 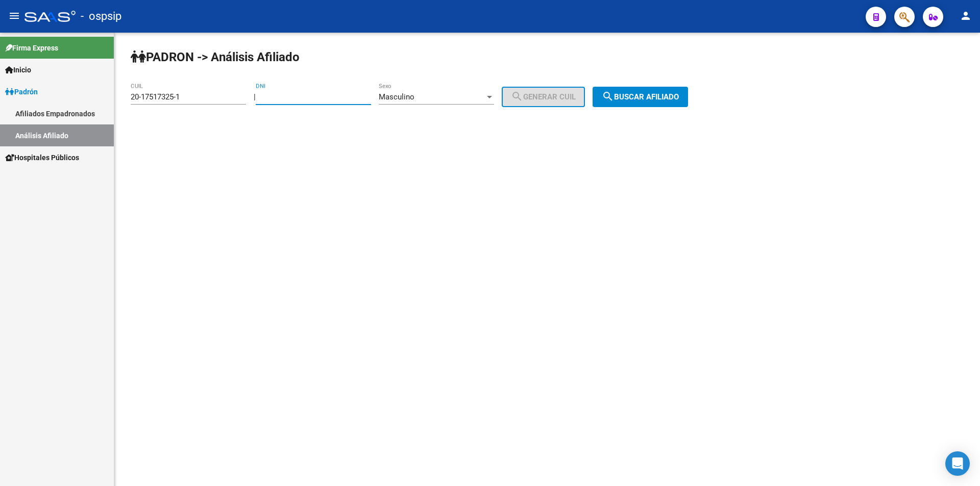 What do you see at coordinates (18, 70) in the screenshot?
I see `span: Inicio` at bounding box center [18, 70].